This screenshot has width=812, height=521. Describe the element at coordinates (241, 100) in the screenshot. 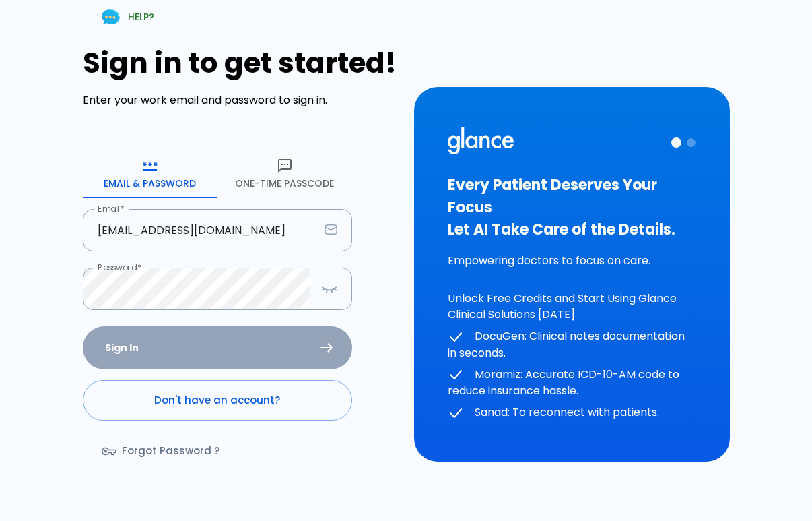

I see `p: Enter your work email and password to sign in.` at that location.